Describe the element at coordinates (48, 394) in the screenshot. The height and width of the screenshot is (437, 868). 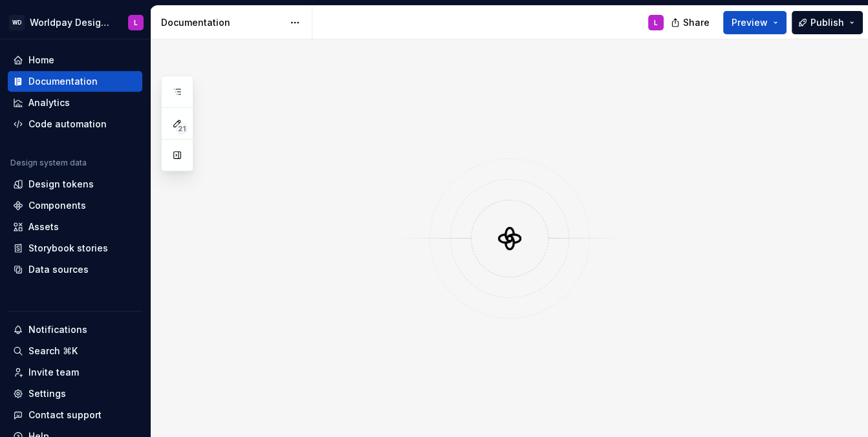
I see `div: Settings` at that location.